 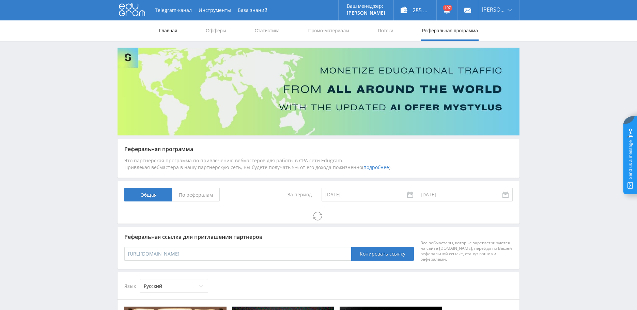 What do you see at coordinates (148, 195) in the screenshot?
I see `span: Общая` at bounding box center [148, 195].